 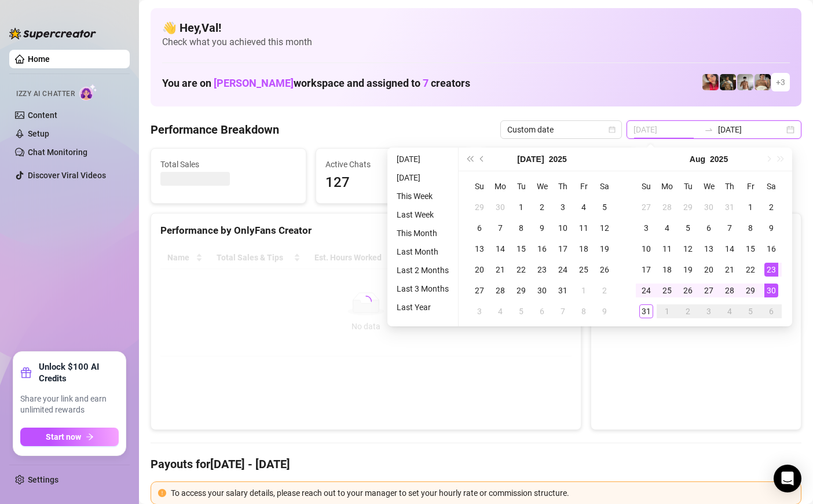 I want to click on span: Start now, so click(x=63, y=437).